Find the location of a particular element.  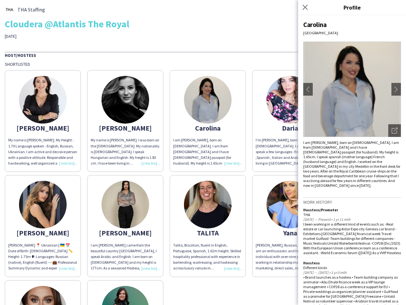

img: thumb-16475042836232eb9b597b1.jpeg is located at coordinates (43, 204).